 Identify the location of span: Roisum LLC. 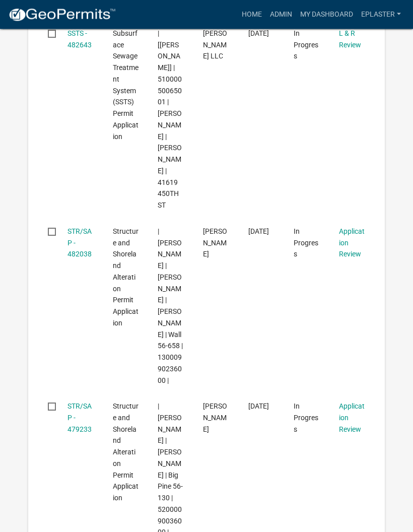
(215, 45).